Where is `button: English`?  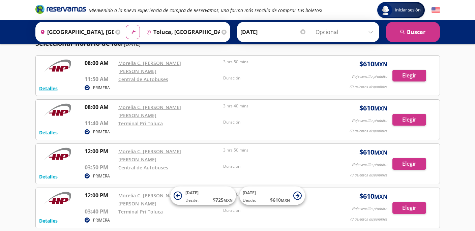
button: English is located at coordinates (435, 10).